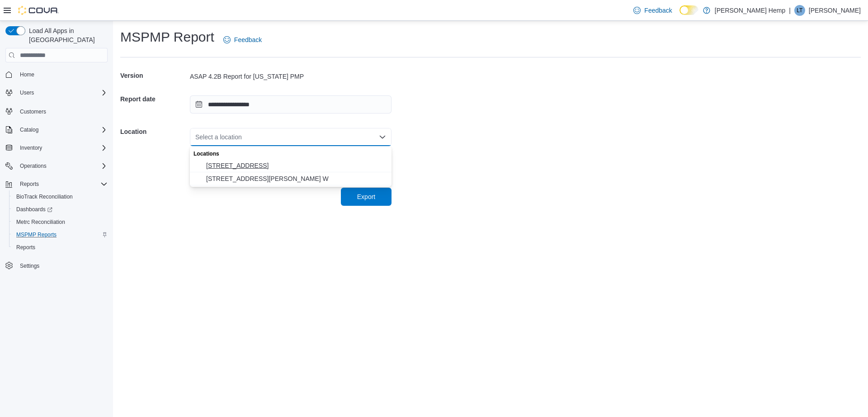  I want to click on h5: Version, so click(154, 76).